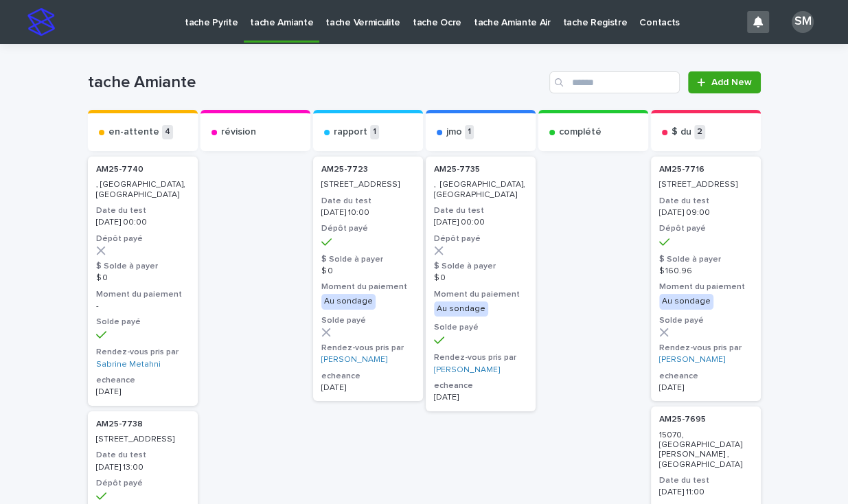 The width and height of the screenshot is (848, 504). Describe the element at coordinates (581, 132) in the screenshot. I see `p: complété` at that location.